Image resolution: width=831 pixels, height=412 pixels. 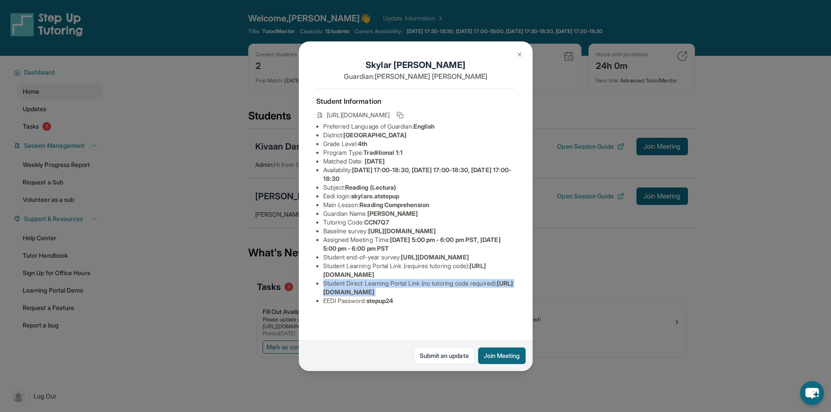 I want to click on li: Guardian Name :, so click(x=419, y=214).